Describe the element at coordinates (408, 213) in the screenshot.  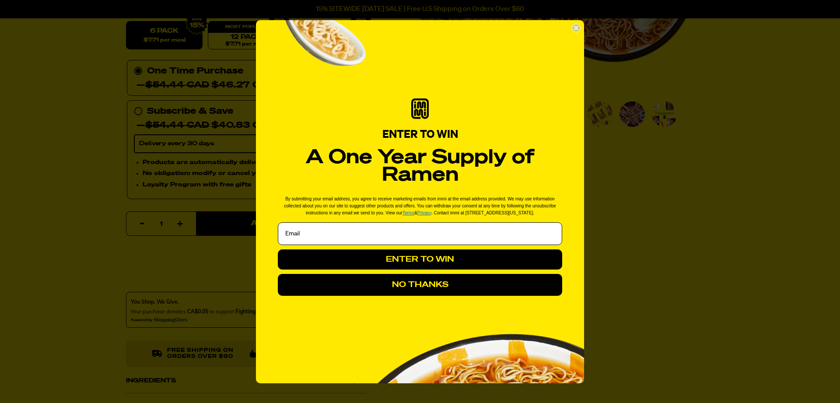
I see `a: Terms` at that location.